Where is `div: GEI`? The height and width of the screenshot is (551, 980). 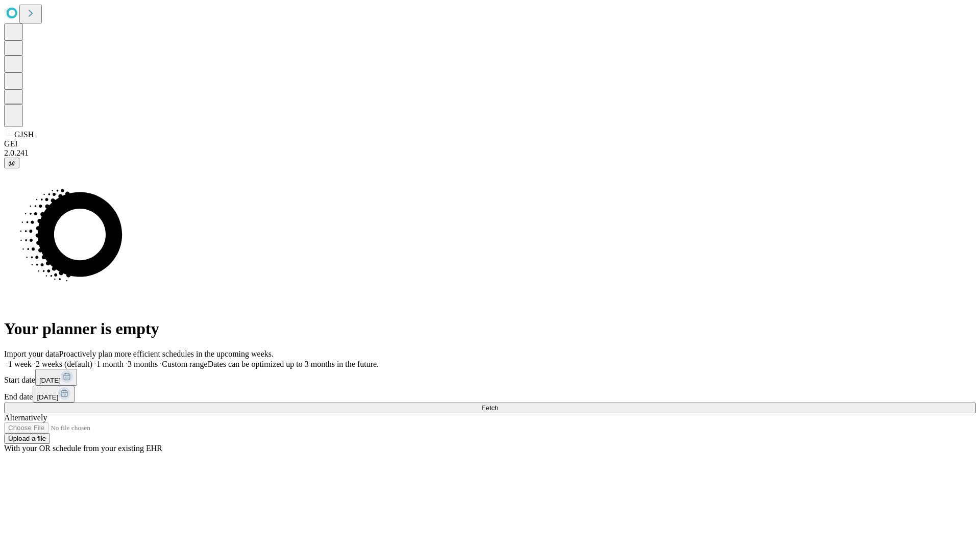
div: GEI is located at coordinates (490, 143).